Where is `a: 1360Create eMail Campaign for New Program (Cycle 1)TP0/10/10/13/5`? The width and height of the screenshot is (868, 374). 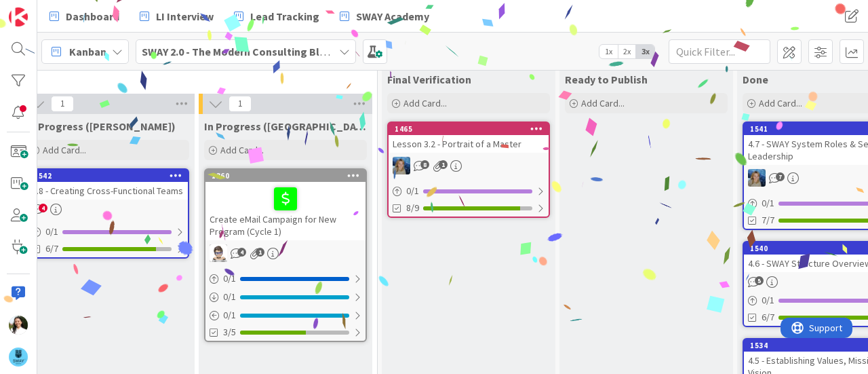 a: 1360Create eMail Campaign for New Program (Cycle 1)TP0/10/10/13/5 is located at coordinates (285, 255).